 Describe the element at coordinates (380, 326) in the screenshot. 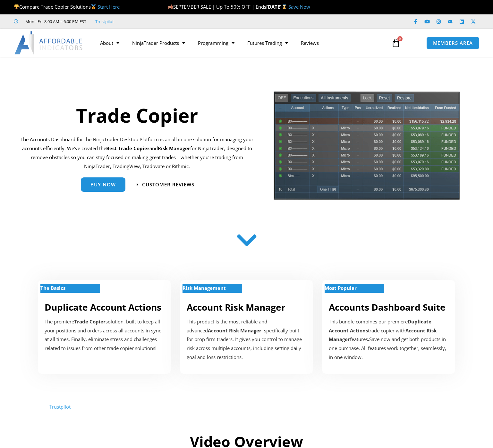

I see `b: Duplicate Account Actions` at that location.